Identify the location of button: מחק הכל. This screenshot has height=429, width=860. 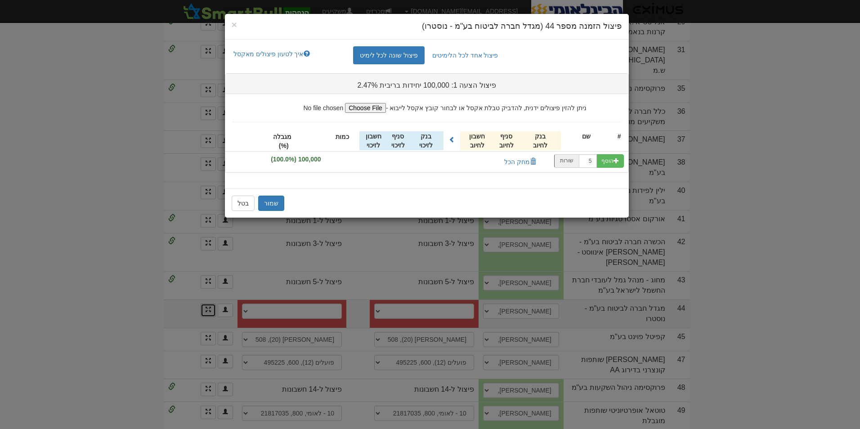
(520, 162).